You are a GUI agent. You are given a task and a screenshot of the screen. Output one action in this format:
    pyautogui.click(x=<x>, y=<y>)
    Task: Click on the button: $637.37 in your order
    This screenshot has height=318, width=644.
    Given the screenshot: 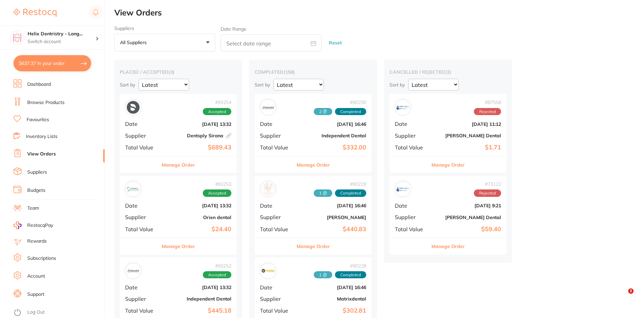 What is the action you would take?
    pyautogui.click(x=52, y=63)
    